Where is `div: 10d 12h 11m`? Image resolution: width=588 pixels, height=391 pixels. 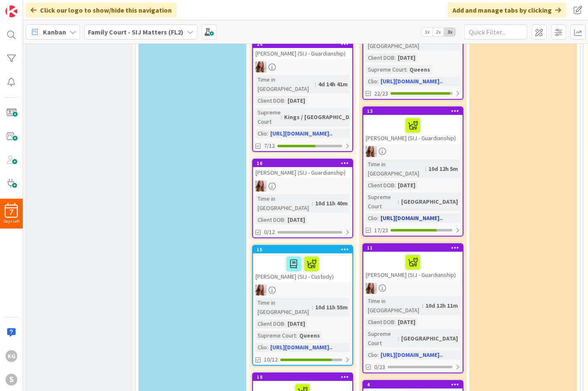
div: 10d 12h 11m is located at coordinates (442, 306).